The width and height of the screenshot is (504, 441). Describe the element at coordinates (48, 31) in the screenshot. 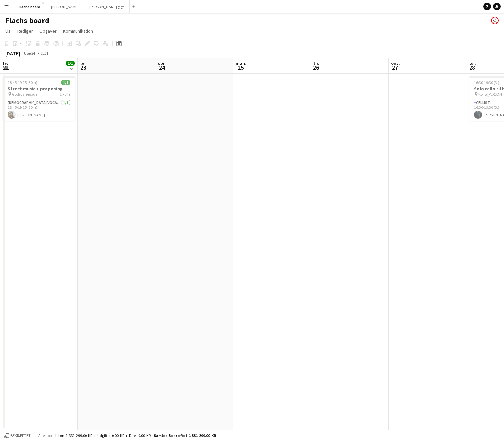

I see `span: Opgaver` at that location.